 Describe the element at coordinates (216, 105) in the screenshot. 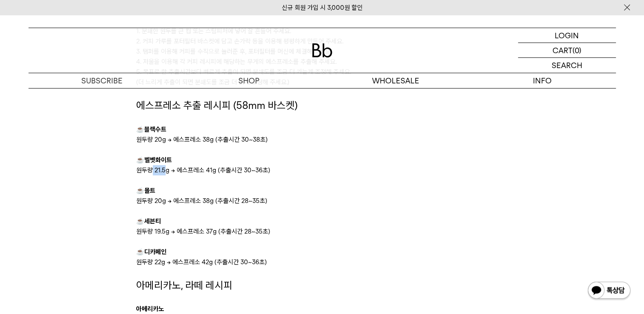

I see `span: 에스프레소 추출 레시피 (58mm 바스켓)` at that location.